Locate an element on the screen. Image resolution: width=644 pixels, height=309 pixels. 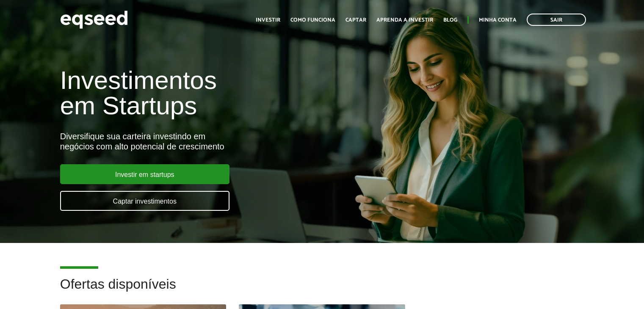
a: Captar is located at coordinates (356, 20).